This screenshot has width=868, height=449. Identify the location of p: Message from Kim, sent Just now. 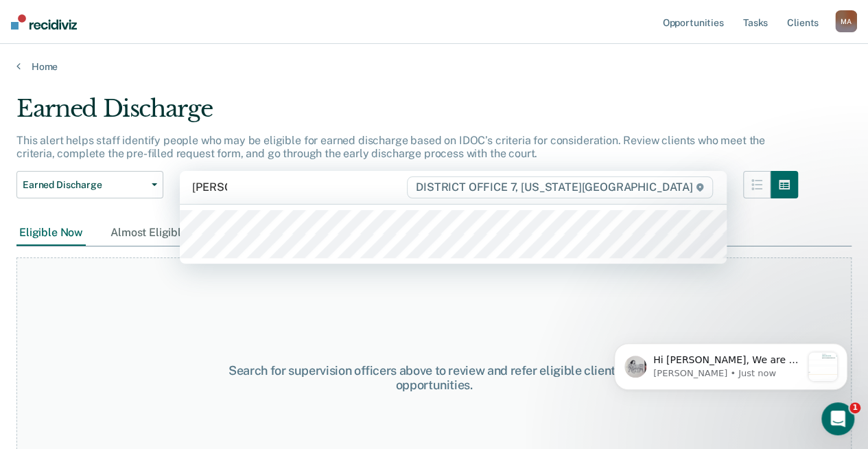
(134, 58).